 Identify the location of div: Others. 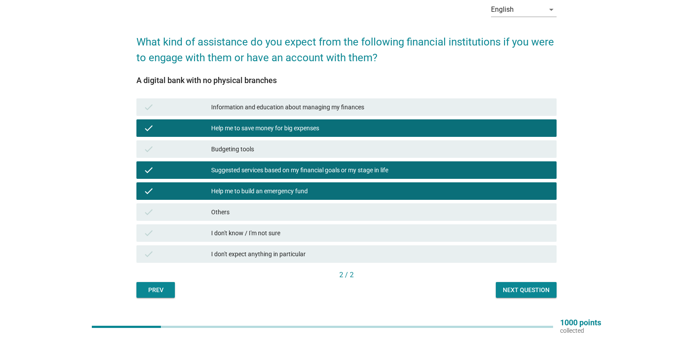
(380, 212).